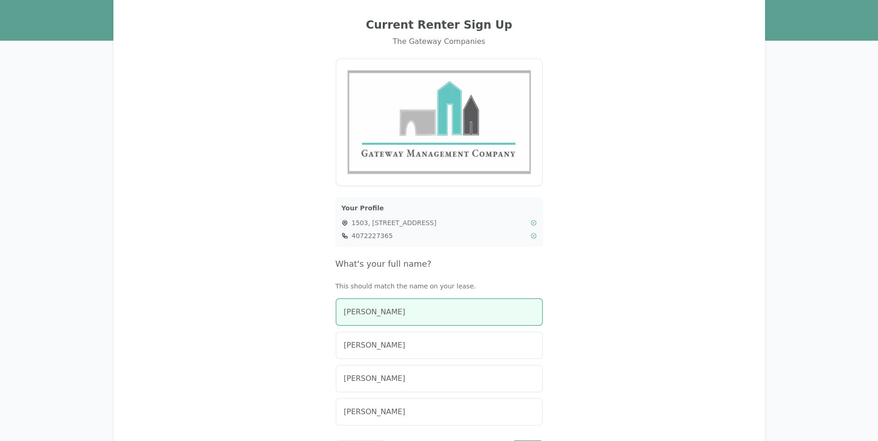 The image size is (878, 441). I want to click on p: This should match the name on your lease., so click(439, 286).